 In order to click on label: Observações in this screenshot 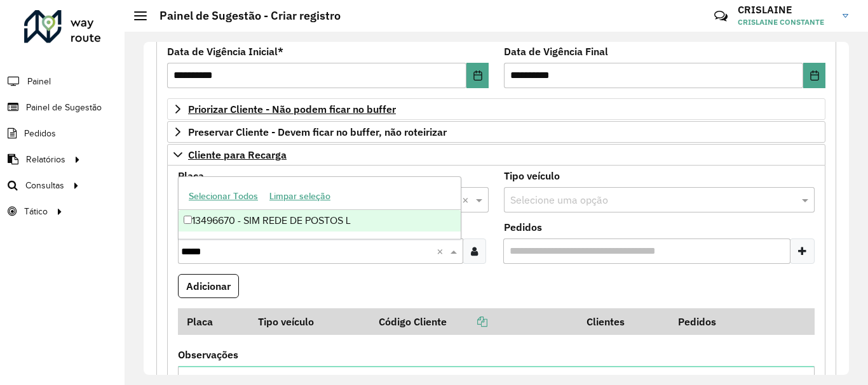, I will do `click(208, 355)`.